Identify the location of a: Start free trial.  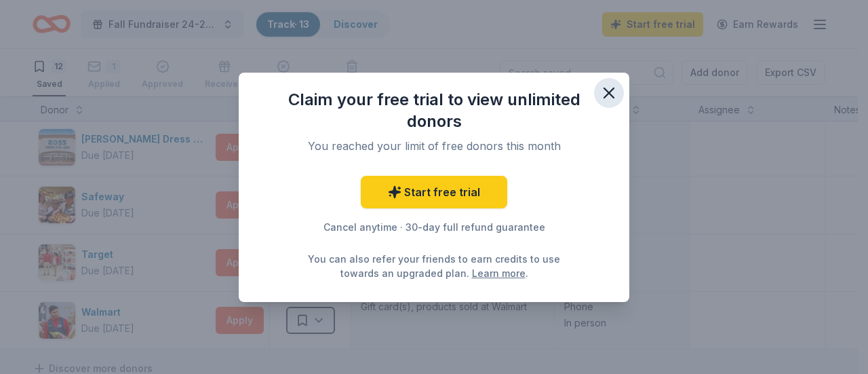
(434, 192).